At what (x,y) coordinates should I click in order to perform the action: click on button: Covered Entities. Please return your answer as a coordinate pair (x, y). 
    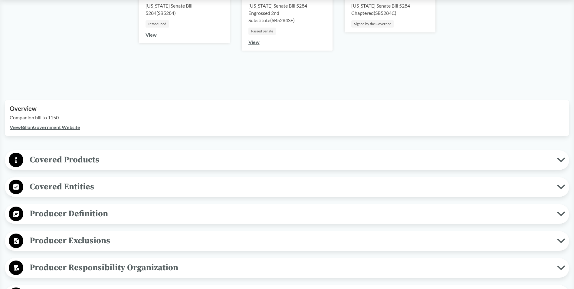
    Looking at the image, I should click on (287, 187).